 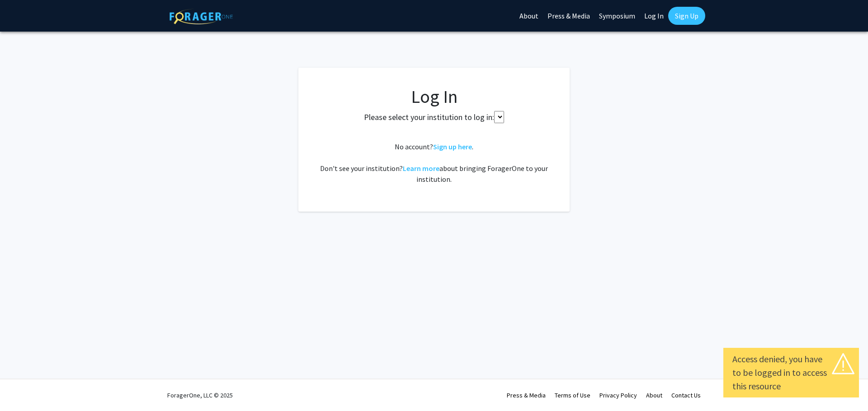 What do you see at coordinates (687, 16) in the screenshot?
I see `a: Sign Up` at bounding box center [687, 16].